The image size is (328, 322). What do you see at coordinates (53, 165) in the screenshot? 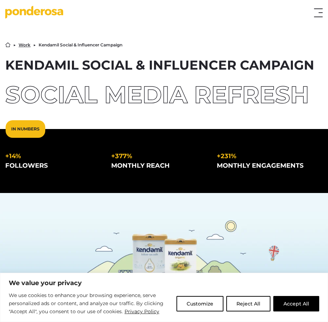
I see `div: followers` at bounding box center [53, 165].